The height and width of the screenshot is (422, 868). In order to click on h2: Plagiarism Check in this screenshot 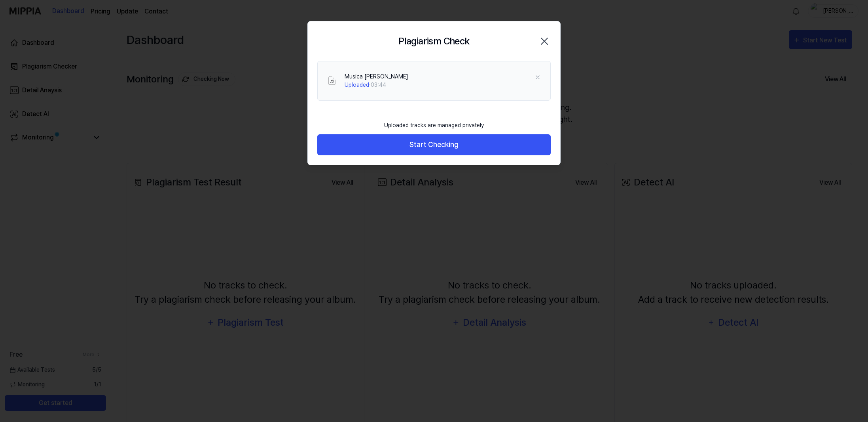, I will do `click(434, 41)`.